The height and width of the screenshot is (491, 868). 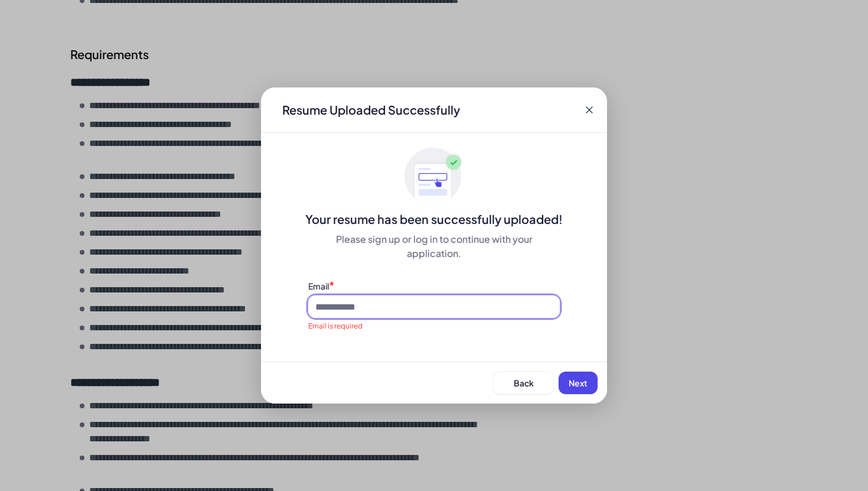 I want to click on span: Next, so click(x=578, y=383).